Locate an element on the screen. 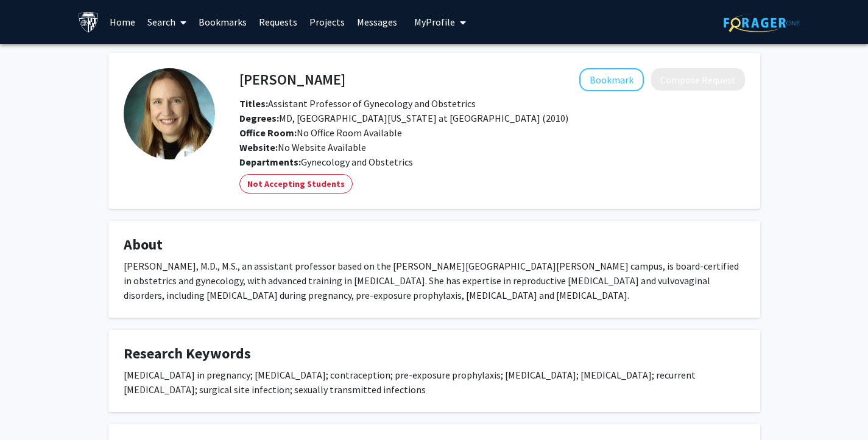 Image resolution: width=868 pixels, height=440 pixels. span: No Office Room Available is located at coordinates (320, 133).